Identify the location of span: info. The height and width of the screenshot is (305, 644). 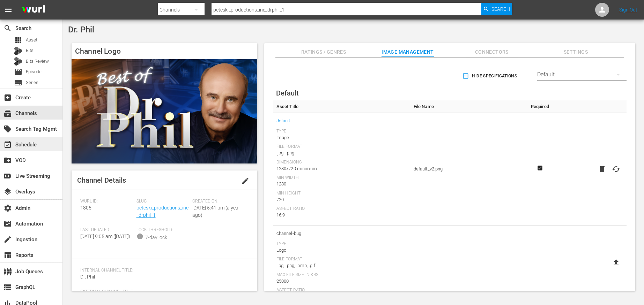
(140, 236).